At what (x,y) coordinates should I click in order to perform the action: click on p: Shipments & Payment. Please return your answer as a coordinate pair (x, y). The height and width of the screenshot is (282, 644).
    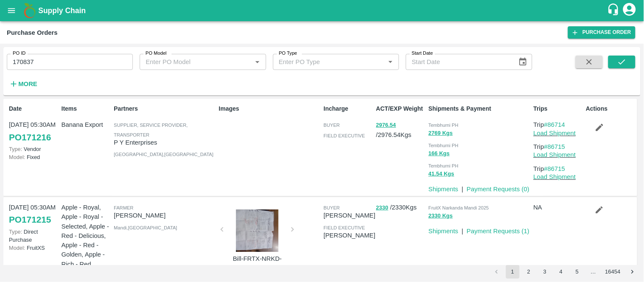
    Looking at the image, I should click on (479, 109).